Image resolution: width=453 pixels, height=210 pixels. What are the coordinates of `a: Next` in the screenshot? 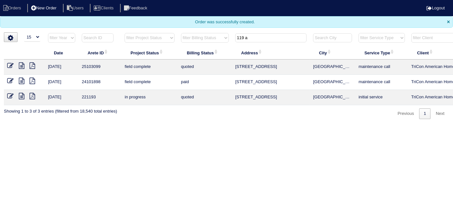 It's located at (440, 114).